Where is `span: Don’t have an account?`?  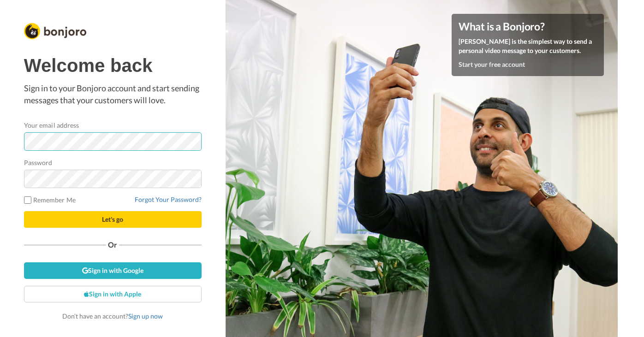 span: Don’t have an account? is located at coordinates (113, 315).